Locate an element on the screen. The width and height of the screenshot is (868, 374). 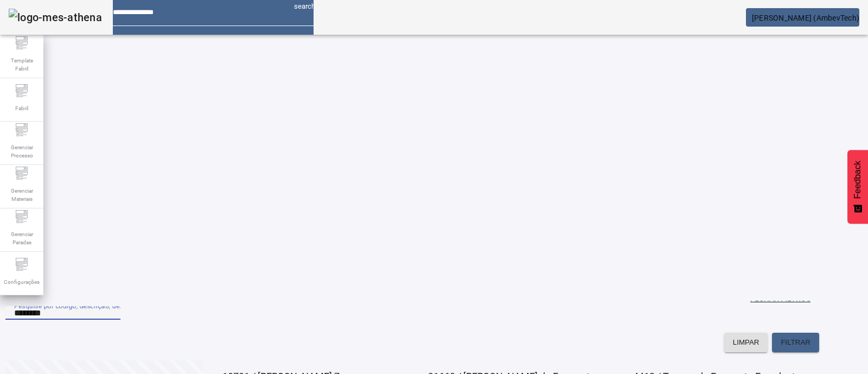
span: Gerenciar Processo is located at coordinates (22, 151).